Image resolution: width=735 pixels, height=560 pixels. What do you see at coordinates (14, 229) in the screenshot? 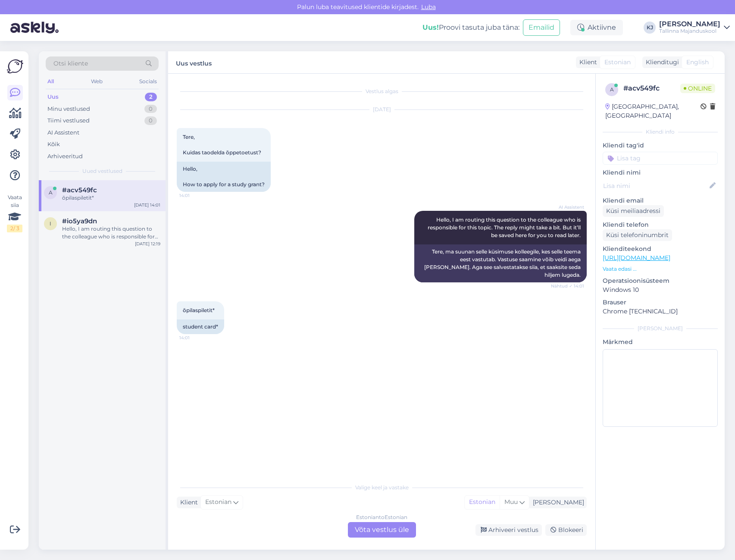
I see `div: 2 / 3` at bounding box center [14, 229].